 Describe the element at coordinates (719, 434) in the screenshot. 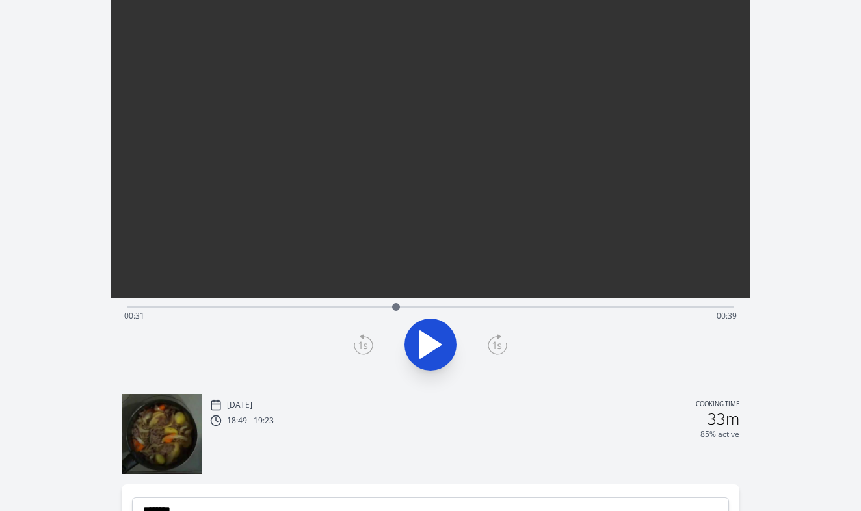

I see `p: 85% active` at that location.